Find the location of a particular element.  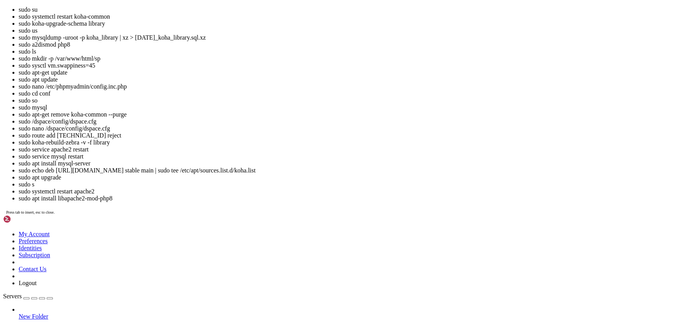

x-row: The database cluster will be initialized with locale "C.UTF-8". is located at coordinates (290, 6).